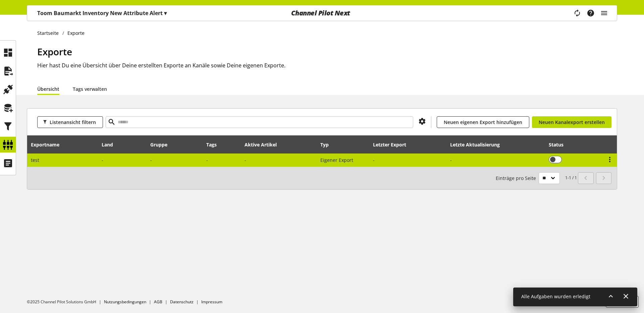 This screenshot has width=644, height=313. I want to click on div: Gruppe, so click(162, 144).